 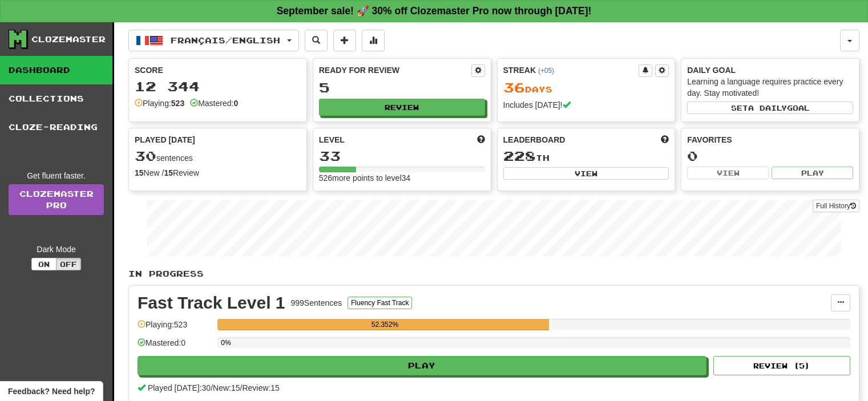 What do you see at coordinates (770, 70) in the screenshot?
I see `div: Daily Goal` at bounding box center [770, 70].